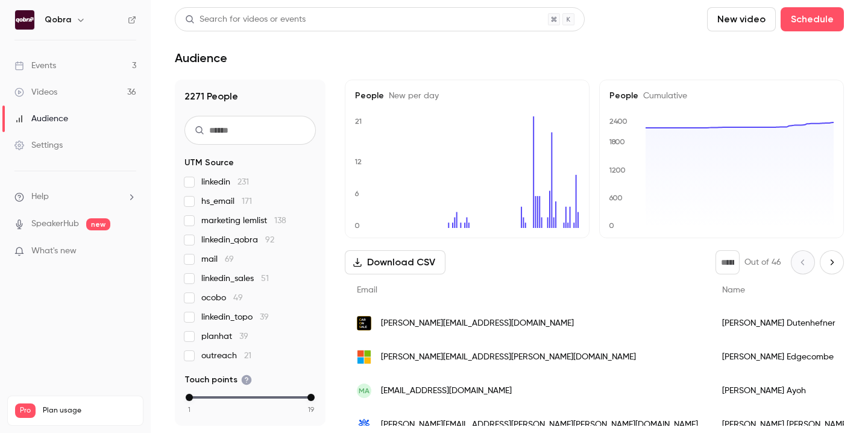 The image size is (868, 433). Describe the element at coordinates (311, 409) in the screenshot. I see `span: 19` at that location.